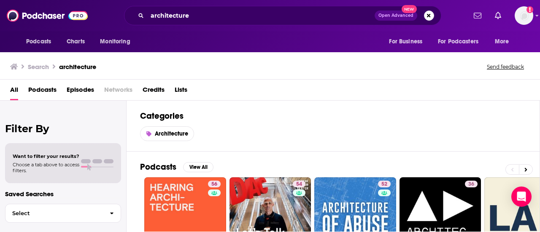 The image size is (540, 232). What do you see at coordinates (46, 157) in the screenshot?
I see `span: Want to filter your results?` at bounding box center [46, 157].